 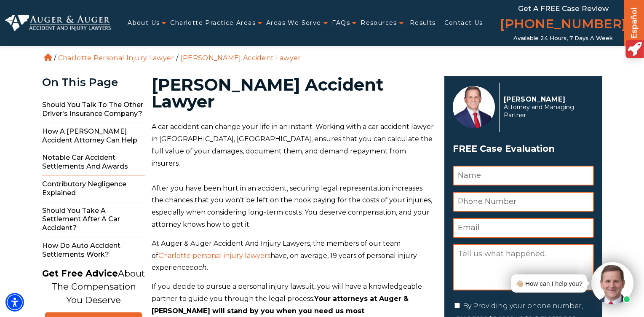 I want to click on p: About The Compensation You Deserve, so click(x=93, y=287).